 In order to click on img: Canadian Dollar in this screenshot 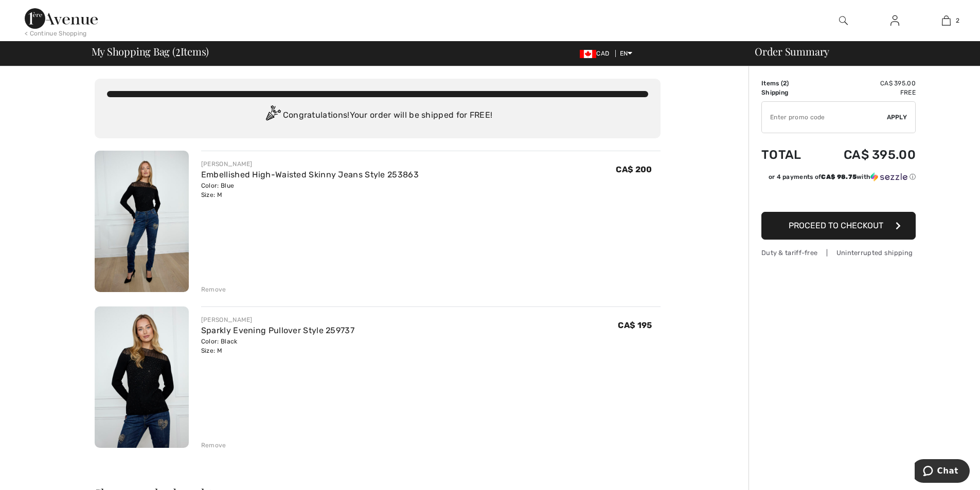, I will do `click(588, 54)`.